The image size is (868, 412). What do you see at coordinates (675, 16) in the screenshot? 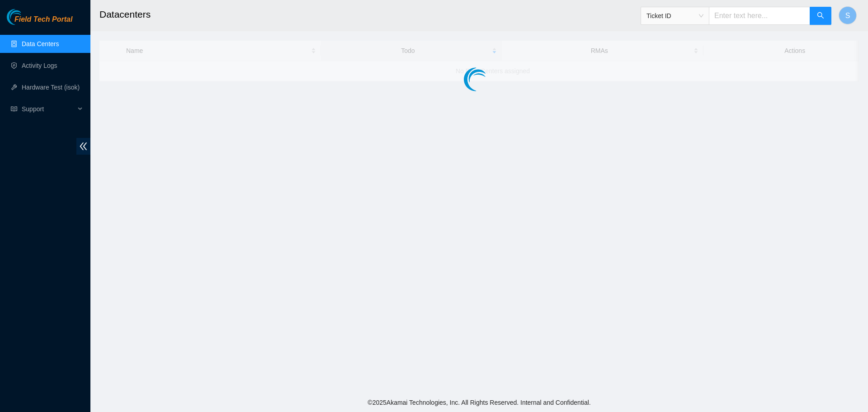
I see `span: Ticket ID` at bounding box center [675, 16].